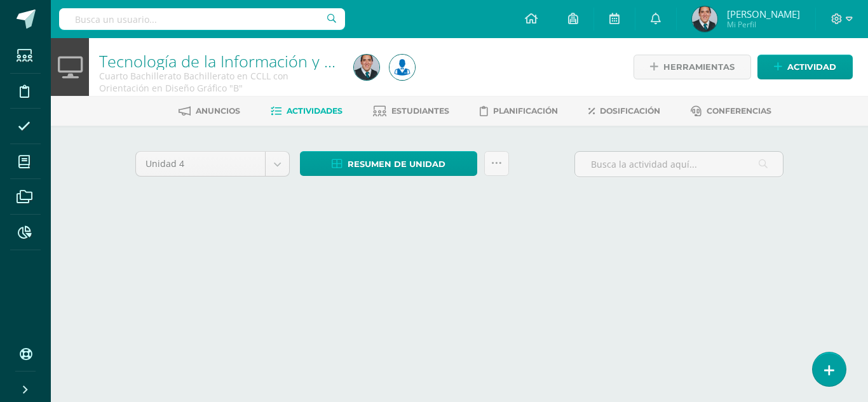 The height and width of the screenshot is (402, 868). I want to click on a: Resumen de unidad, so click(388, 163).